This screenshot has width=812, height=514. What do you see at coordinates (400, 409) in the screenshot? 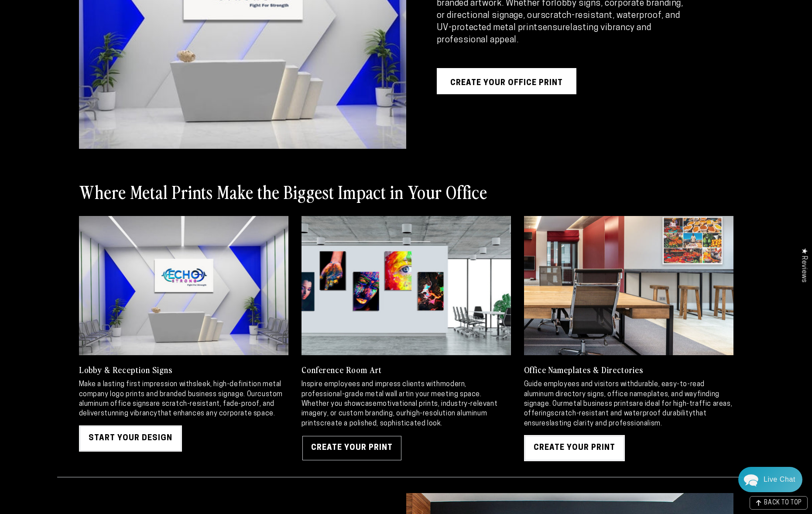
I see `strong: motivational prints, industry-relevant imagery, or custom branding` at bounding box center [400, 409].